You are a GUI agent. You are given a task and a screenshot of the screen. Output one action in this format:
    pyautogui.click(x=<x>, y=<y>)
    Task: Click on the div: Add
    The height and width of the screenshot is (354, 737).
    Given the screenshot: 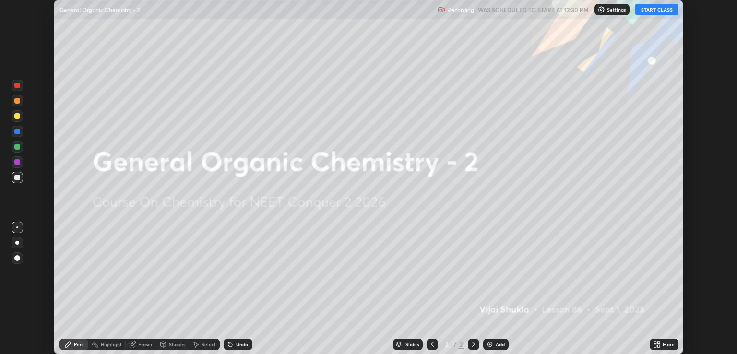 What is the action you would take?
    pyautogui.click(x=500, y=344)
    